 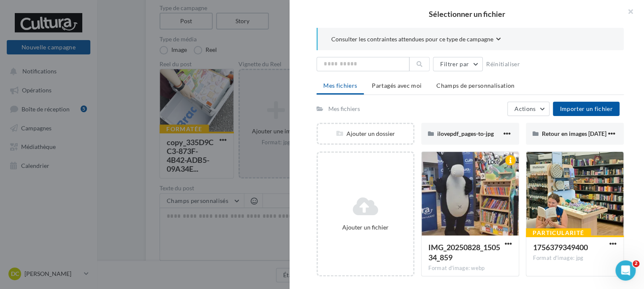 I want to click on span: Champs de personnalisation, so click(x=475, y=85).